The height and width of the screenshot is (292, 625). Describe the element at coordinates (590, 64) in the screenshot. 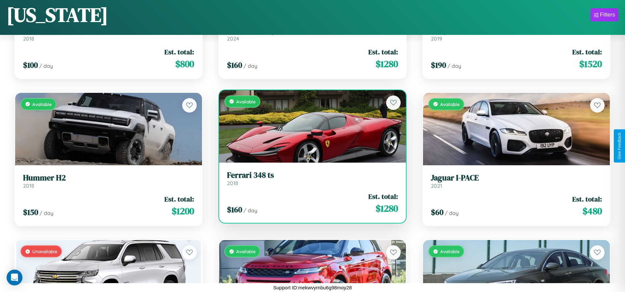

I see `span: $ 1520` at that location.